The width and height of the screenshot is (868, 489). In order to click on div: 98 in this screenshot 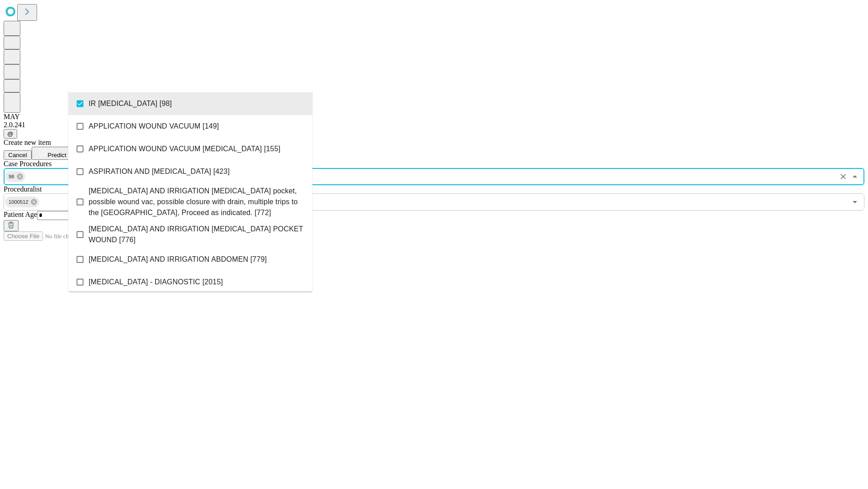, I will do `click(15, 176)`.